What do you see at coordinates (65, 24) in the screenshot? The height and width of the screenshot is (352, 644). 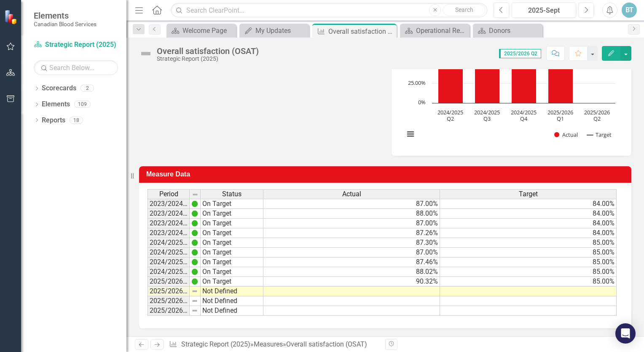 I see `small: Canadian Blood Services` at bounding box center [65, 24].